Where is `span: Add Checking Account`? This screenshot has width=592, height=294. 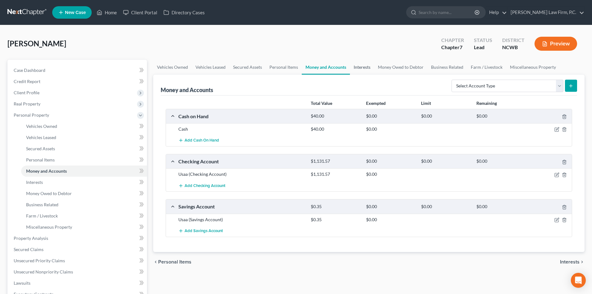
span: Add Checking Account is located at coordinates (205, 186).